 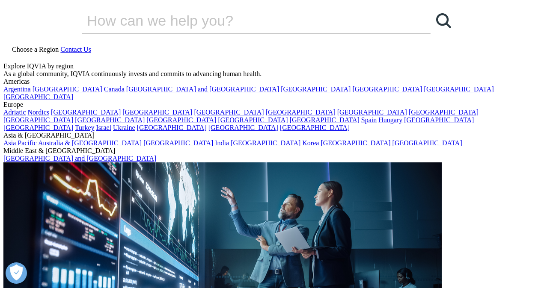 What do you see at coordinates (369, 120) in the screenshot?
I see `a: Spain` at bounding box center [369, 120].